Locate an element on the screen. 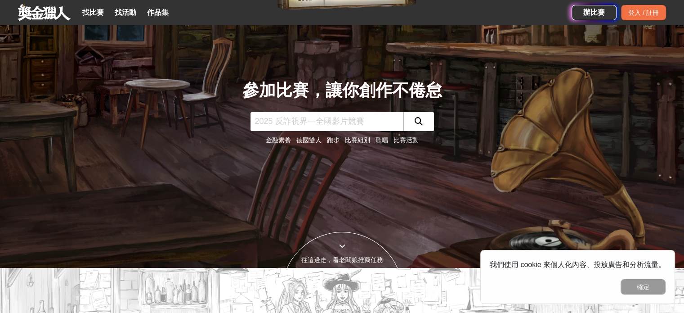 The image size is (684, 313). div: 往這邊走，看老闆娘推薦任務 is located at coordinates (342, 259).